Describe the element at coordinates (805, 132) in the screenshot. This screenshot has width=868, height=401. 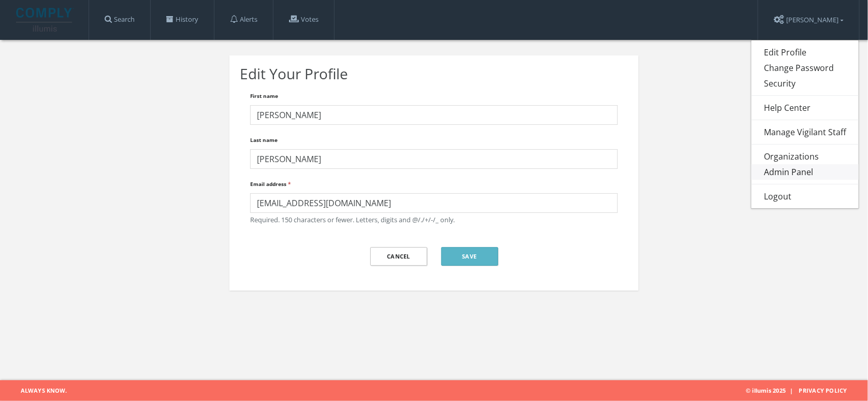
I see `a: Manage Vigilant Staff` at that location.